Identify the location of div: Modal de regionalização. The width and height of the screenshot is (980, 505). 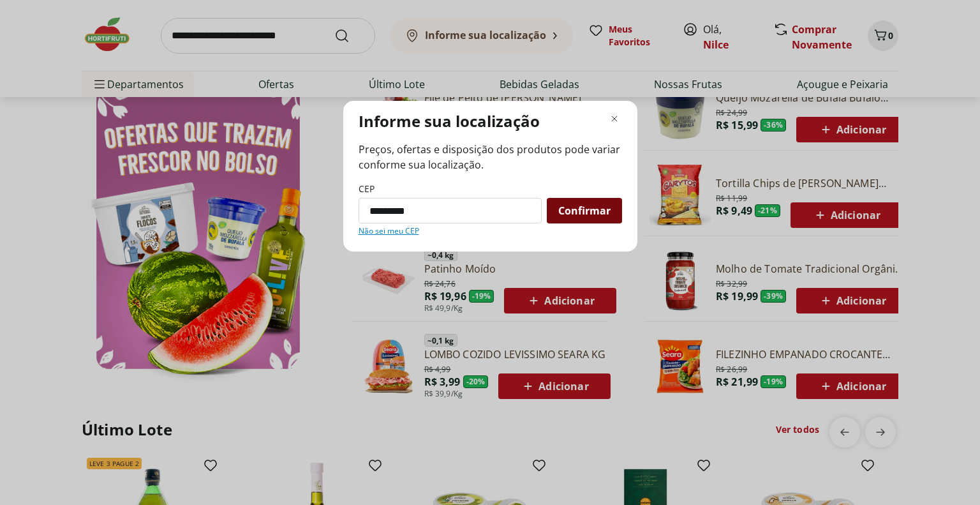
(490, 176).